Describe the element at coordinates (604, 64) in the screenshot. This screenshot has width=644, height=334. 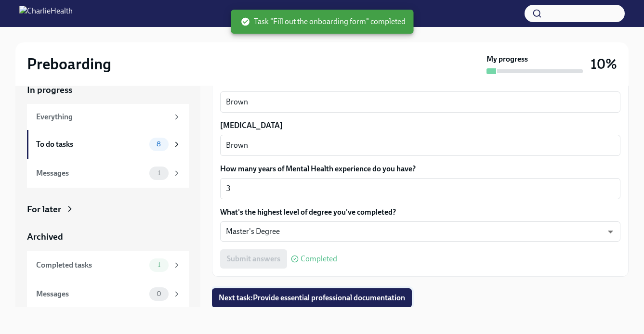
I see `h3: 10%` at that location.